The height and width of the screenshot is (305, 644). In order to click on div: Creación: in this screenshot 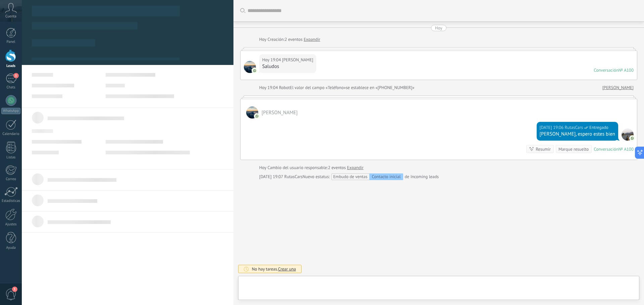, I will do `click(290, 39)`.